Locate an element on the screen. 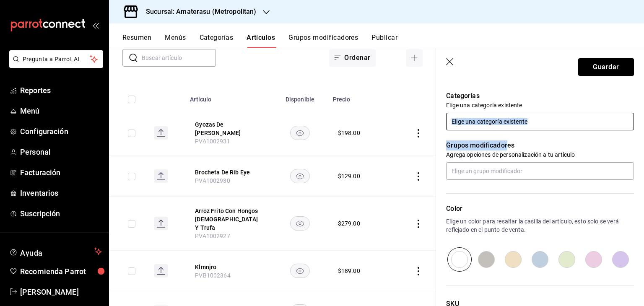 The width and height of the screenshot is (644, 306). button: Ordenar is located at coordinates (352, 57).